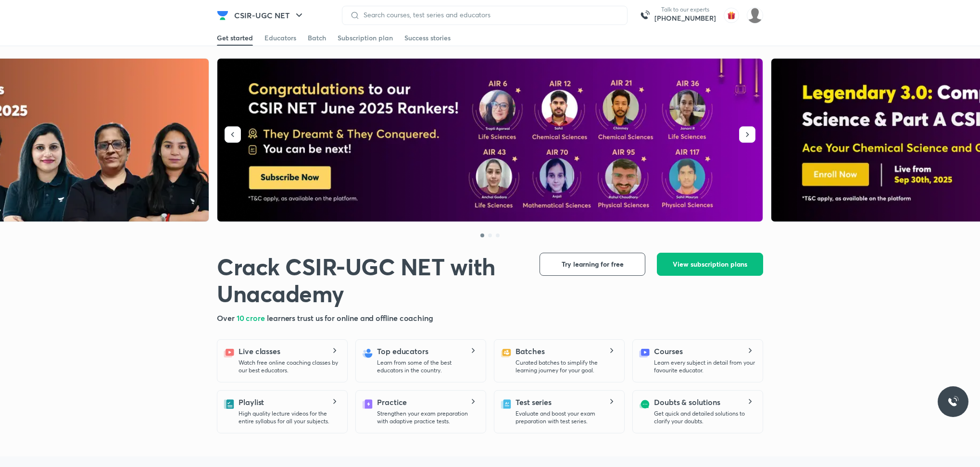 This screenshot has width=980, height=467. I want to click on p: Curated batches to simplify the learning journey for your goal., so click(566, 367).